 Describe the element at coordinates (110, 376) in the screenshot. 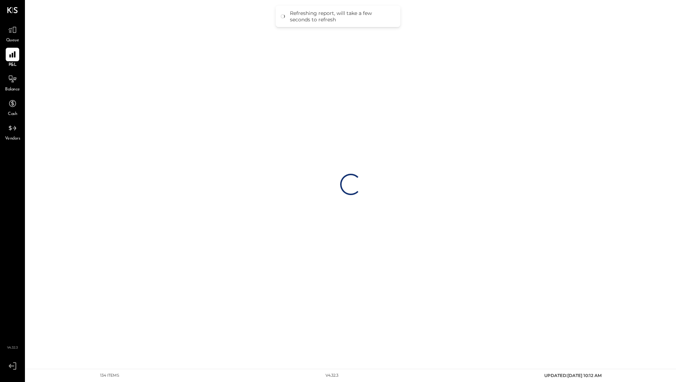

I see `div: 134 items` at that location.